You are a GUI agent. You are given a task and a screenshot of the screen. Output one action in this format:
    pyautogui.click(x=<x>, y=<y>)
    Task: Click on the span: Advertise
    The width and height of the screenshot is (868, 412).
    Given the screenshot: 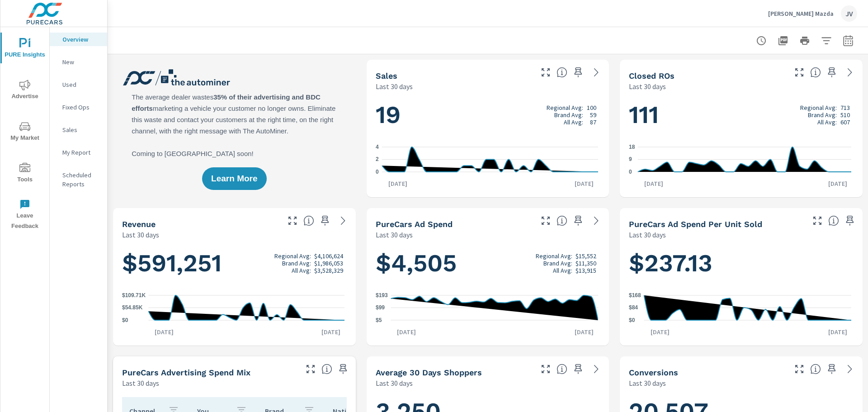 What is the action you would take?
    pyautogui.click(x=25, y=91)
    